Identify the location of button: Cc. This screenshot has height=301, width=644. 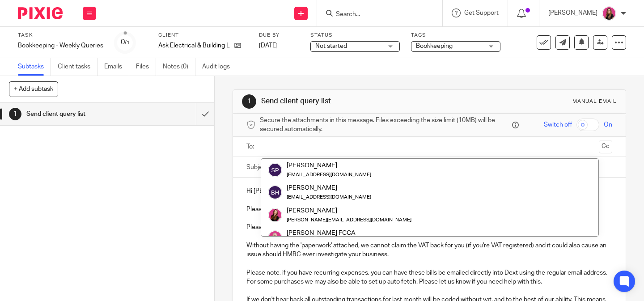
(606, 147).